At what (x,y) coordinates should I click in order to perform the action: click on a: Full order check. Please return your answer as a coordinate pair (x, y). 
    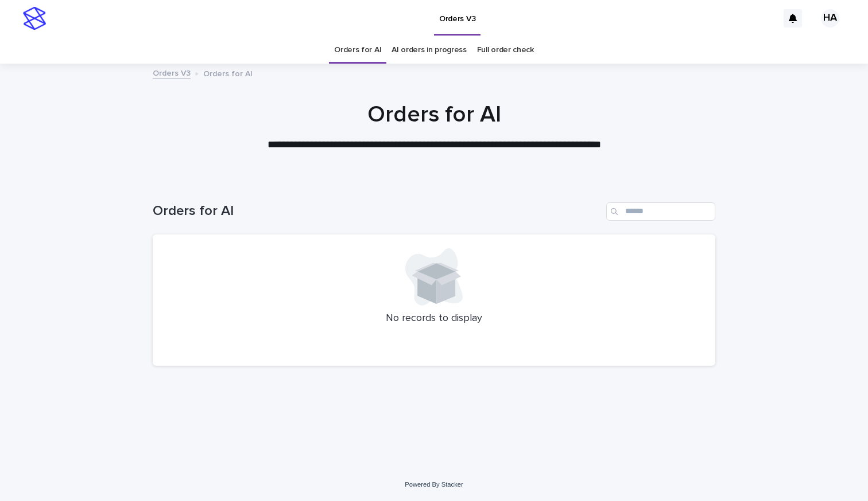
    Looking at the image, I should click on (505, 50).